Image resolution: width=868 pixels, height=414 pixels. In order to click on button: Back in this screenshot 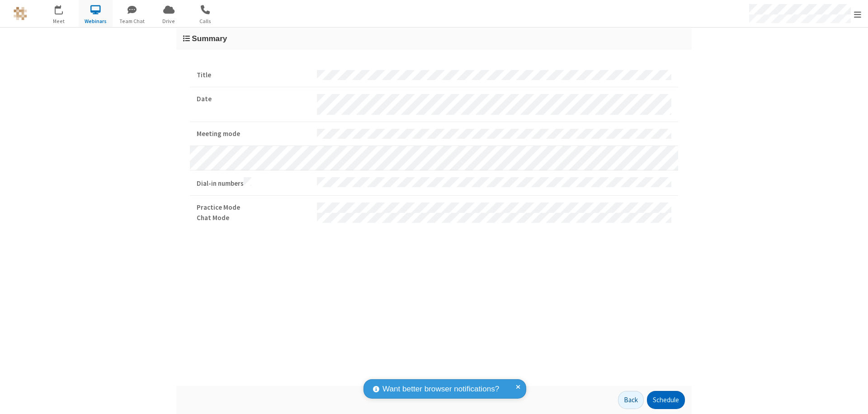, I will do `click(631, 400)`.